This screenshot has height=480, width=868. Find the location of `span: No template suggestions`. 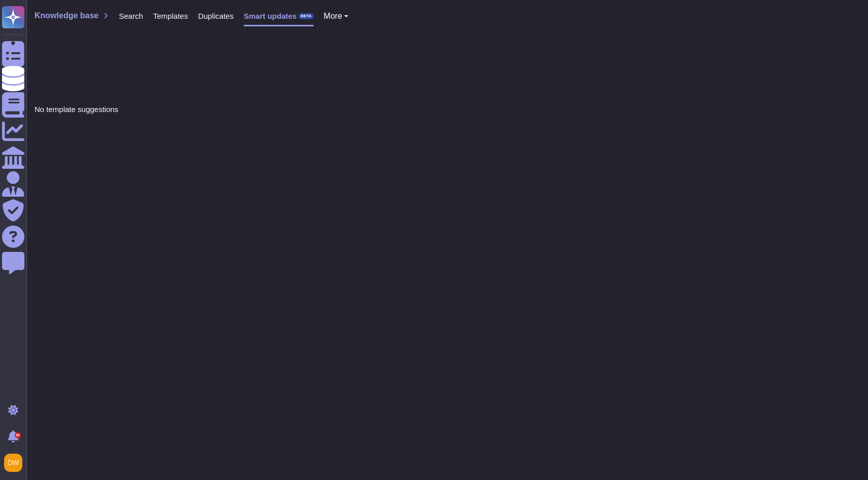

span: No template suggestions is located at coordinates (76, 109).